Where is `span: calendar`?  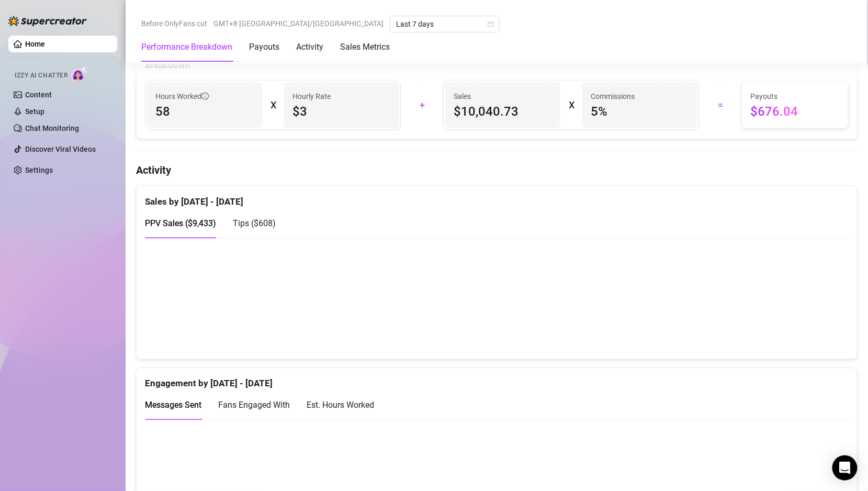 span: calendar is located at coordinates (491, 24).